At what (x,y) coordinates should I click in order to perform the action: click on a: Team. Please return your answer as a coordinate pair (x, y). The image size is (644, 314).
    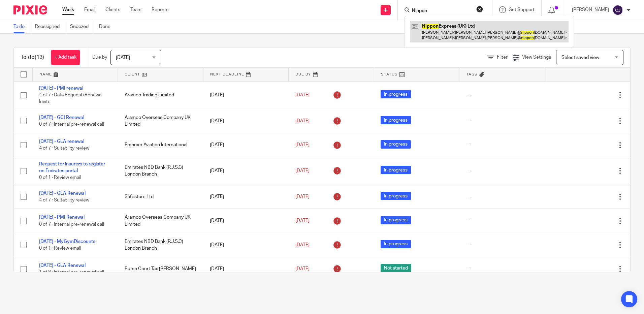
    Looking at the image, I should click on (136, 10).